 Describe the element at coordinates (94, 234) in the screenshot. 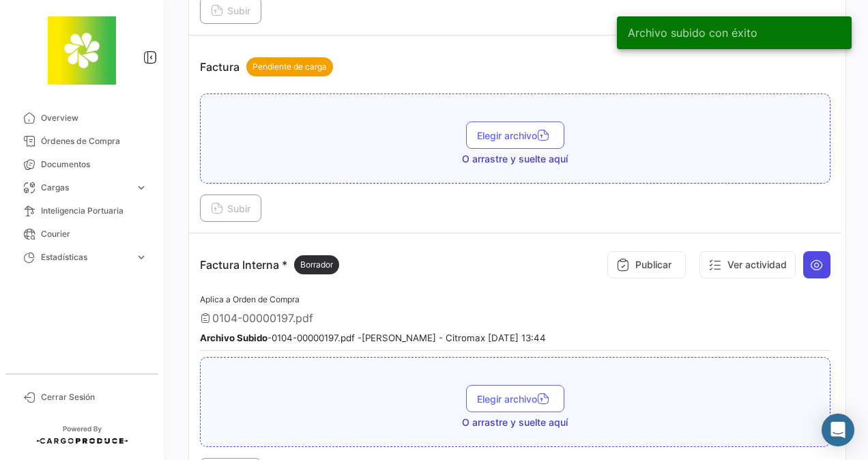

I see `span: Courier` at that location.